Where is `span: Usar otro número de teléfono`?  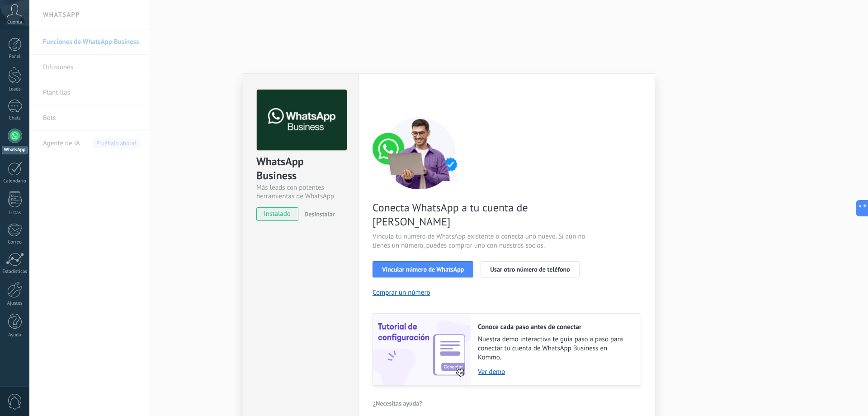
span: Usar otro número de teléfono is located at coordinates (530, 269).